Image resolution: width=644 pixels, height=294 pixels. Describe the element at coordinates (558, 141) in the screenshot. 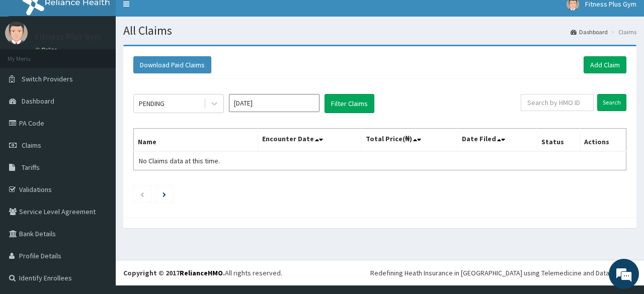

I see `th: Status` at that location.